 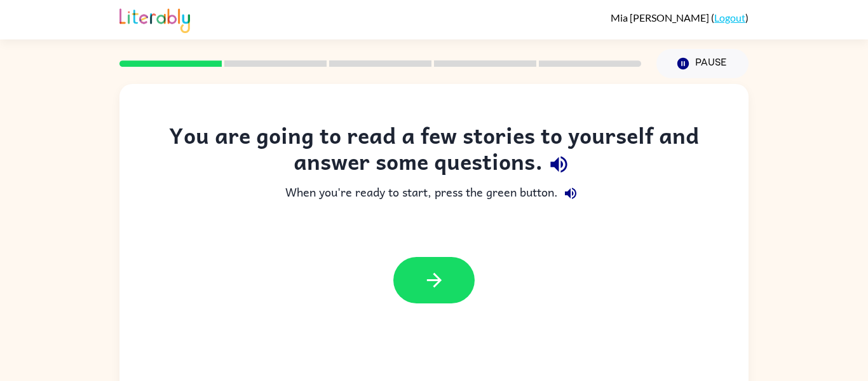 What do you see at coordinates (702, 63) in the screenshot?
I see `button: Pause` at bounding box center [702, 63].